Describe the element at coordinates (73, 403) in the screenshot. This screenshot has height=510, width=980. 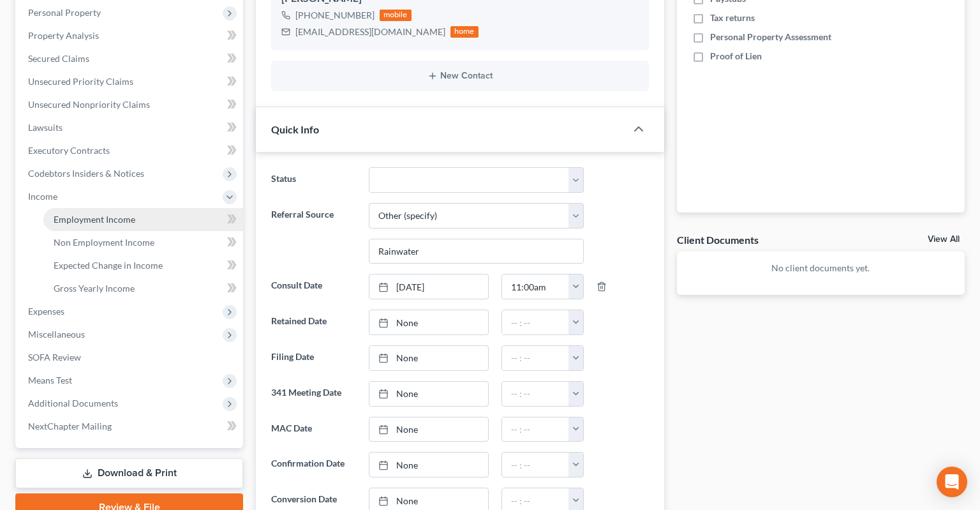
I see `span: Additional Documents` at that location.